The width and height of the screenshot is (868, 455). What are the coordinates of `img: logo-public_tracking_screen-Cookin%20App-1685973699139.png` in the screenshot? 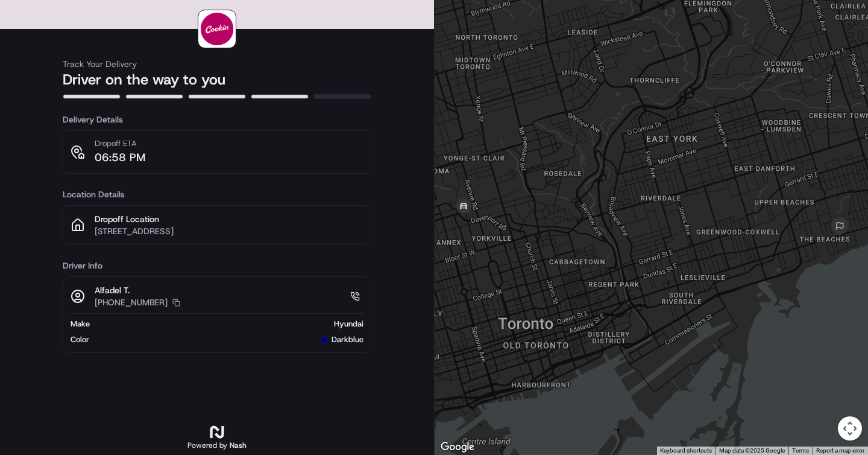 It's located at (217, 29).